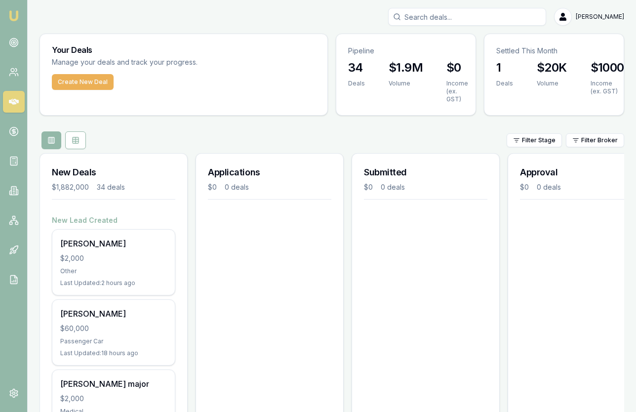 Image resolution: width=636 pixels, height=412 pixels. I want to click on h3: 34, so click(356, 68).